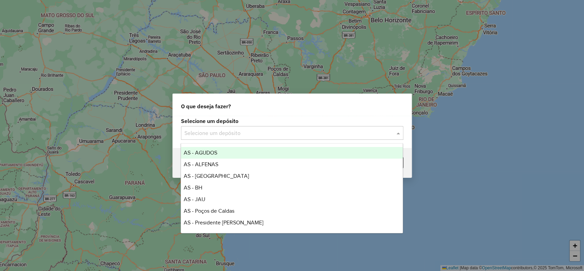  I want to click on ng-dropdown-panel: Options list, so click(292, 188).